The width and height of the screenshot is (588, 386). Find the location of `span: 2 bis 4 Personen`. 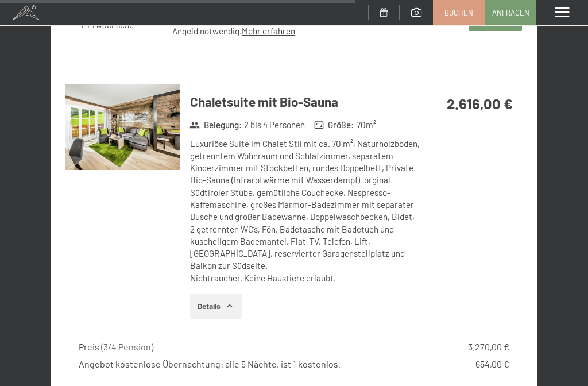

span: 2 bis 4 Personen is located at coordinates (275, 125).